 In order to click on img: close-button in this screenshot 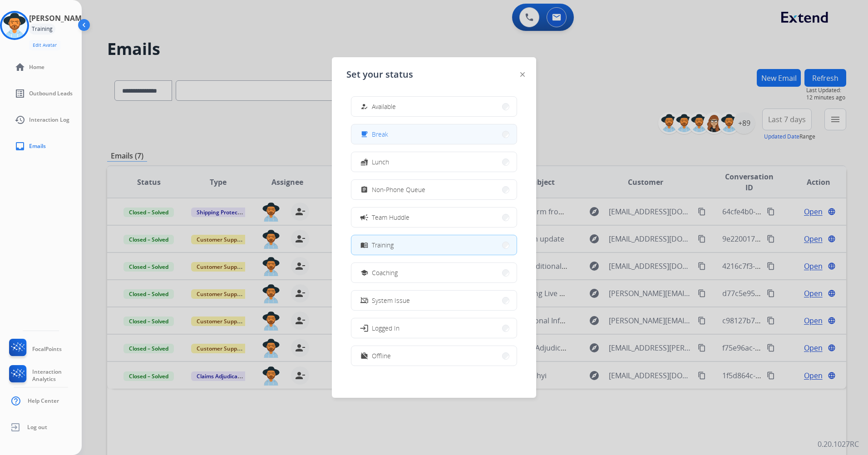, I will do `click(523, 74)`.